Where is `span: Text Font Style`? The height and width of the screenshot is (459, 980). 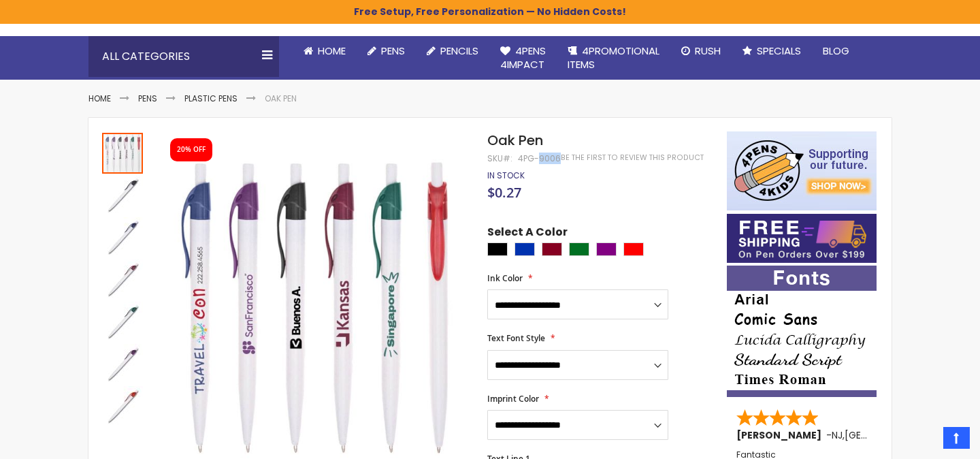
span: Text Font Style is located at coordinates (516, 337).